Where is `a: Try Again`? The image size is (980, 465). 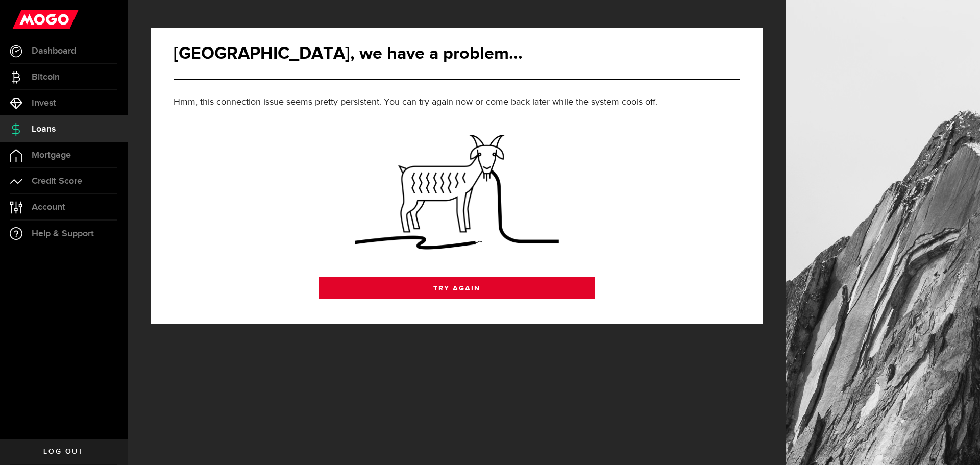 a: Try Again is located at coordinates (457, 288).